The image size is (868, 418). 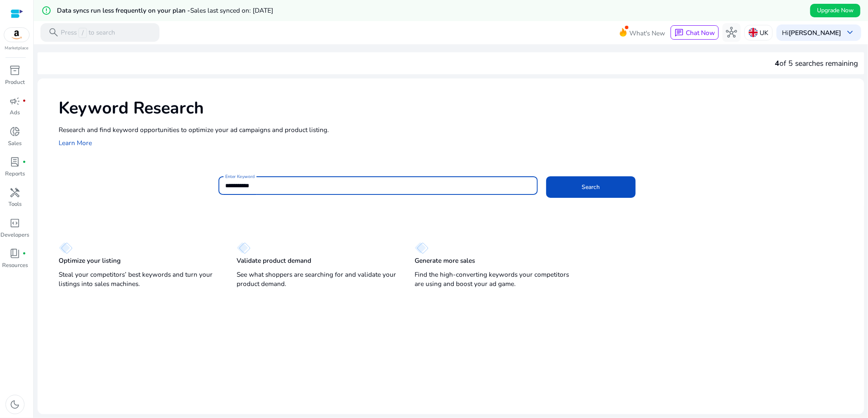 I want to click on p: Hi, so click(x=812, y=32).